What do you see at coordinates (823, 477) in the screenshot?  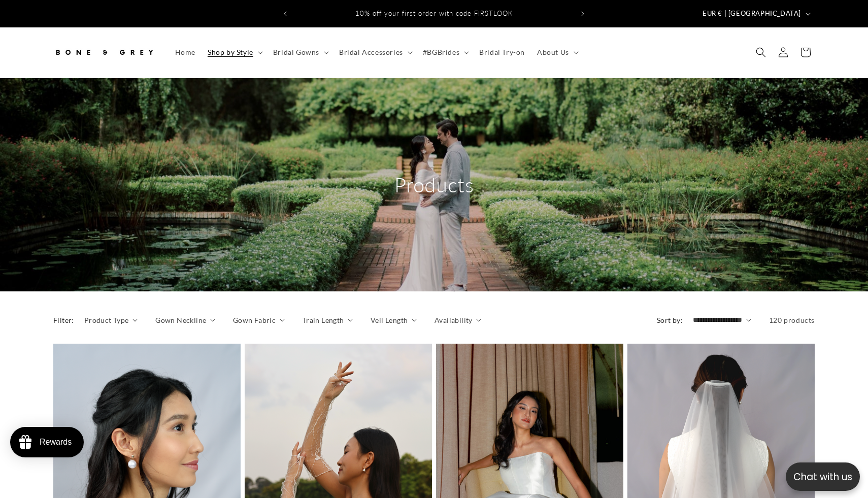 I see `p: Chat with us` at bounding box center [823, 477].